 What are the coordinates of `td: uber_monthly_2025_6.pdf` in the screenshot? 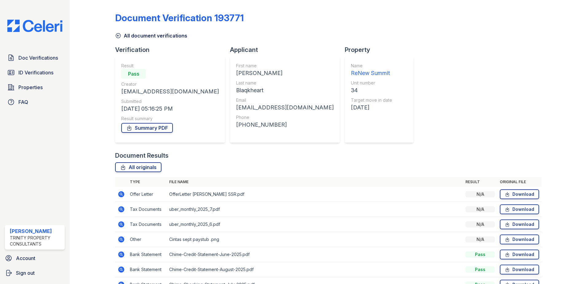 It's located at (315, 224).